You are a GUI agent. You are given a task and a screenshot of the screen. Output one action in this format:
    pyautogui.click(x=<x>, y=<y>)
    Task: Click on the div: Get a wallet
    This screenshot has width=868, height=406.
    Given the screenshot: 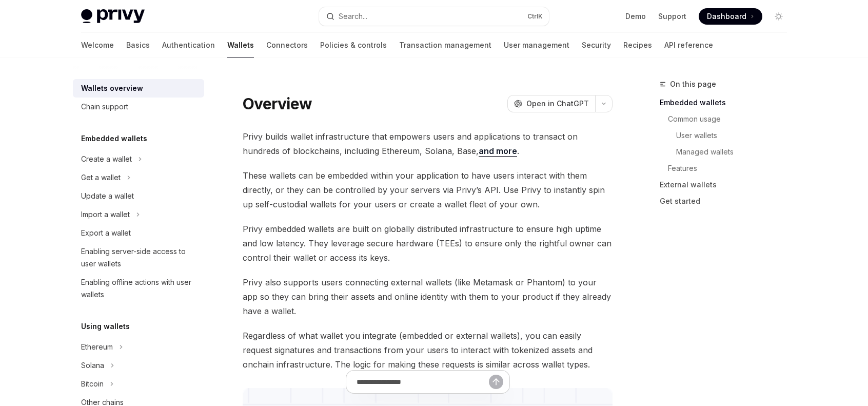 What is the action you would take?
    pyautogui.click(x=101, y=178)
    